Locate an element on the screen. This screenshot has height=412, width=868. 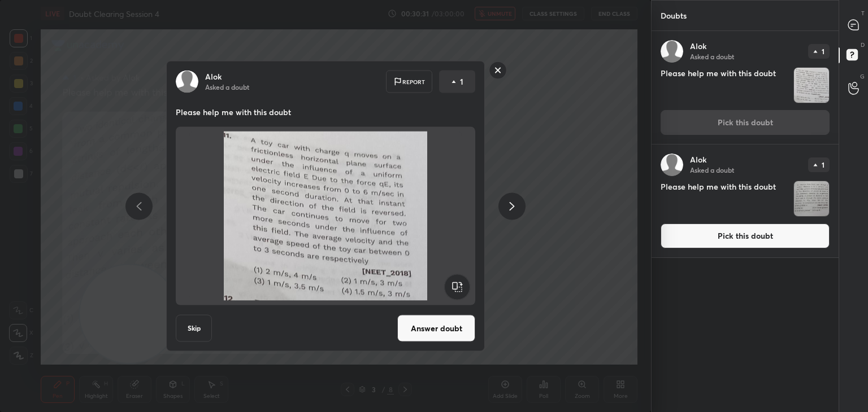
div: Report is located at coordinates (409, 82).